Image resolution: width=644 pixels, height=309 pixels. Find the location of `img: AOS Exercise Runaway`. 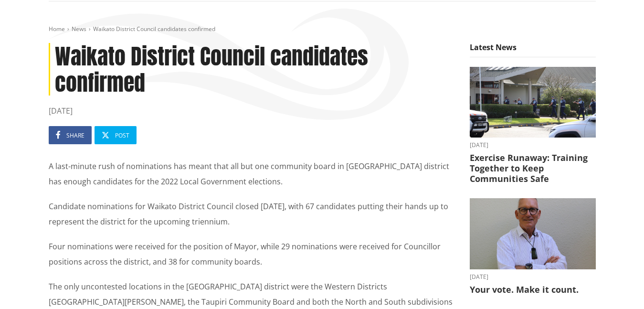

img: AOS Exercise Runaway is located at coordinates (532, 102).